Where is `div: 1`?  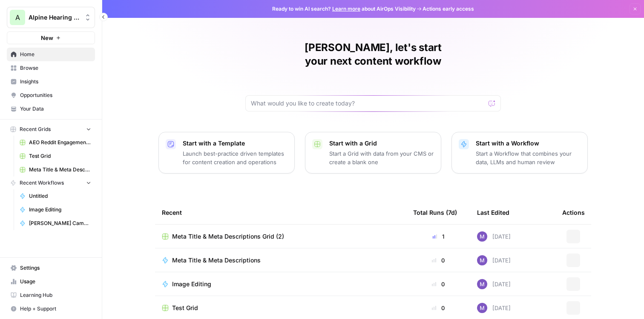
div: 1 is located at coordinates (438, 237).